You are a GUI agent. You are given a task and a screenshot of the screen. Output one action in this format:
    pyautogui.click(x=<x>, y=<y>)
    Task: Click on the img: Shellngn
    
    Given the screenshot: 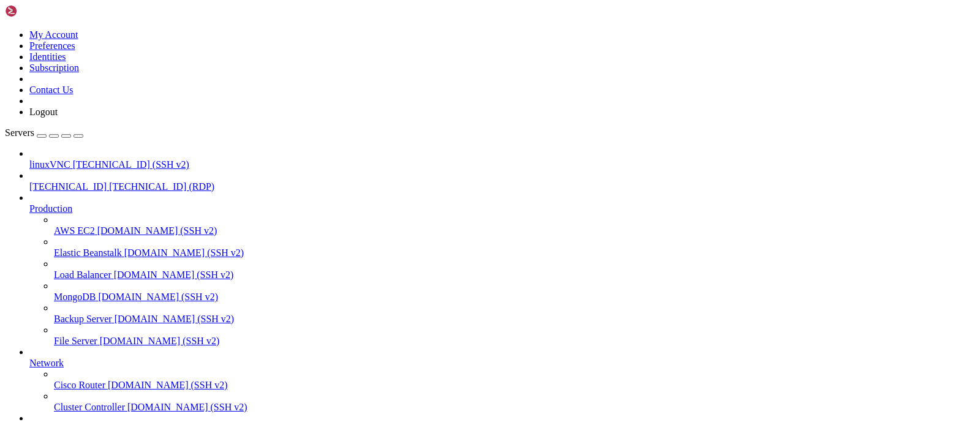 What is the action you would take?
    pyautogui.click(x=40, y=11)
    